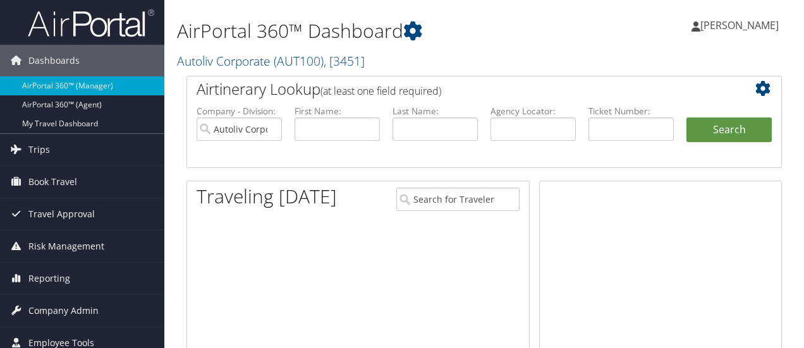 Image resolution: width=804 pixels, height=348 pixels. I want to click on input: Search for Traveler, so click(458, 199).